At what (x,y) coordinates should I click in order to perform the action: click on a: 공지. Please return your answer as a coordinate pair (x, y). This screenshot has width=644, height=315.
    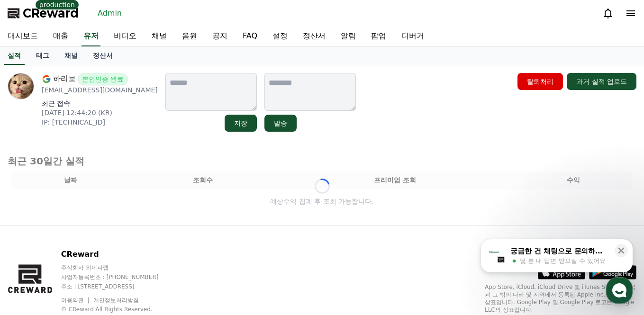
    Looking at the image, I should click on (220, 36).